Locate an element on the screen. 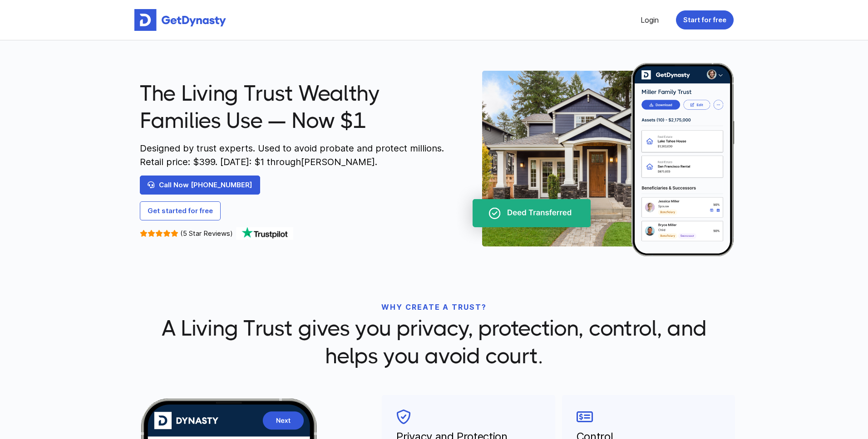 The image size is (868, 439). img: Get started for free with Dynasty Trust Company is located at coordinates (180, 20).